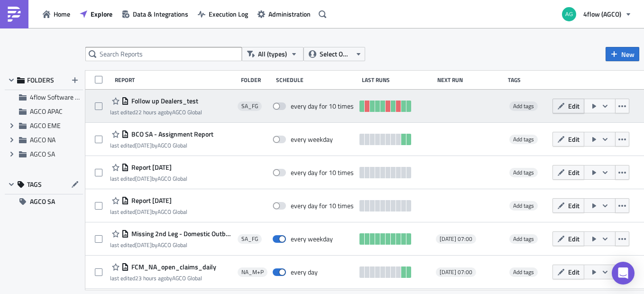  I want to click on span: Explore, so click(101, 13).